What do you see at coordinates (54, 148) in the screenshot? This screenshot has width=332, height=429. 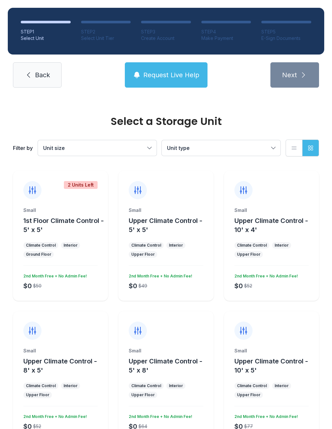 I see `span: Unit size` at bounding box center [54, 148].